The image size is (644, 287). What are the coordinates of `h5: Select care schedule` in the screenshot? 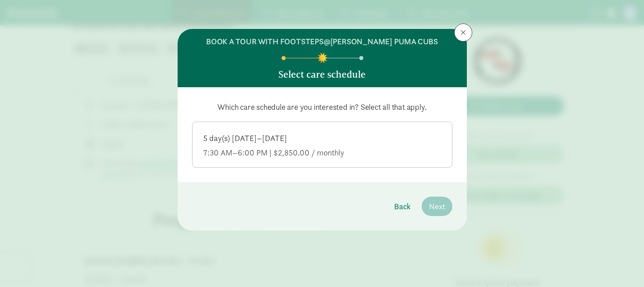 It's located at (322, 74).